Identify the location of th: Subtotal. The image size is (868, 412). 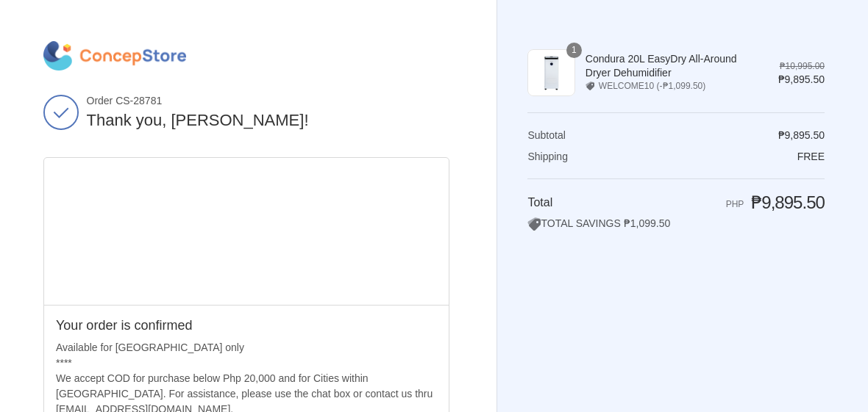
(610, 135).